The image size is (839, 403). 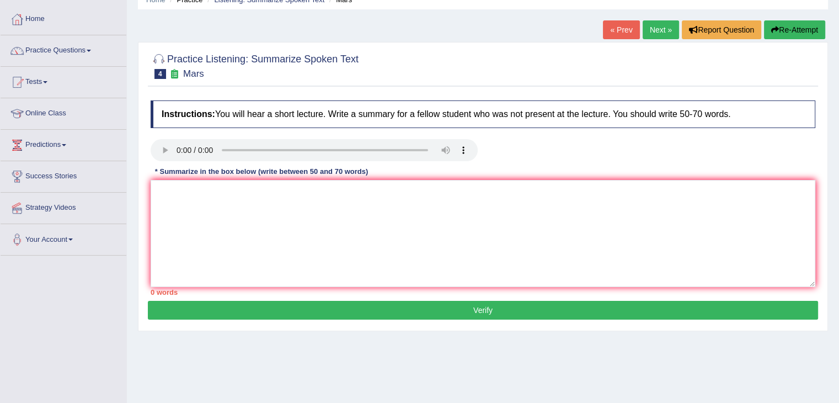 What do you see at coordinates (722, 30) in the screenshot?
I see `button: Report Question` at bounding box center [722, 30].